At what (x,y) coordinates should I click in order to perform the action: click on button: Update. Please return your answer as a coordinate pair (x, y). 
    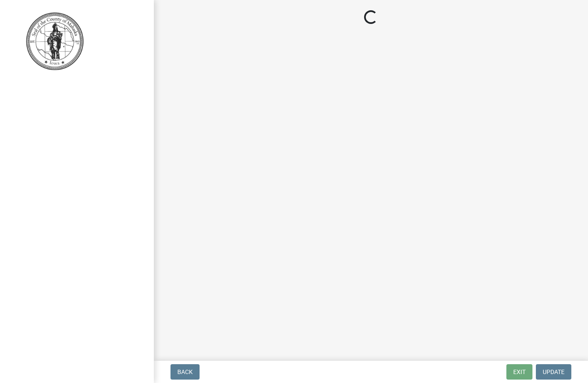
    Looking at the image, I should click on (554, 372).